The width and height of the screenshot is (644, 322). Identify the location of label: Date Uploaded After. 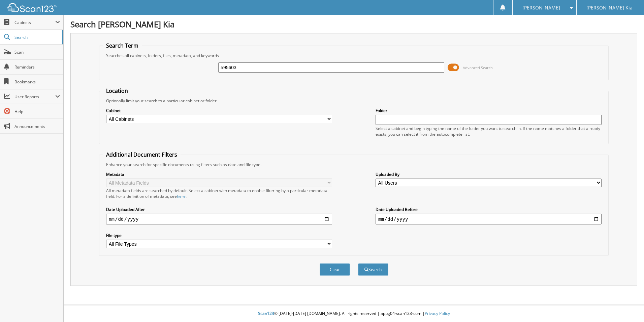
(219, 209).